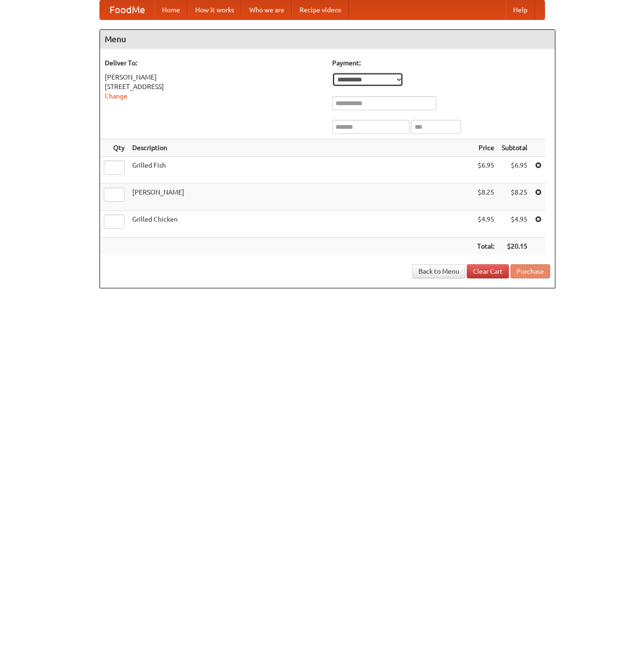 Image resolution: width=644 pixels, height=670 pixels. What do you see at coordinates (442, 63) in the screenshot?
I see `h5: Payment:` at bounding box center [442, 63].